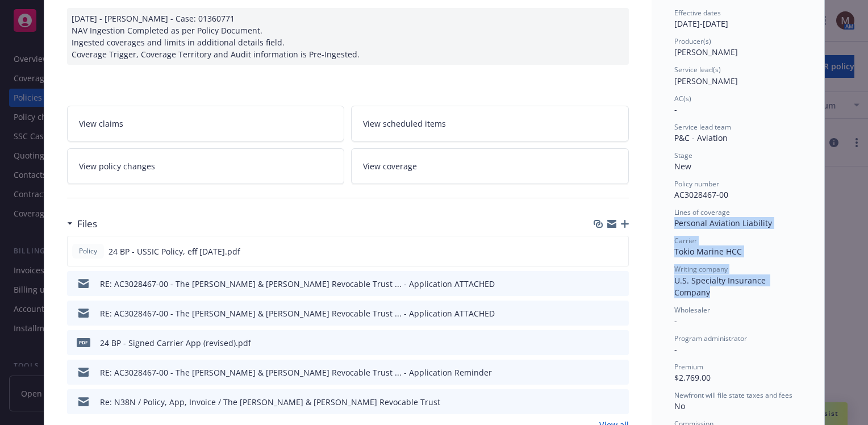 The height and width of the screenshot is (425, 868). I want to click on span: View policy changes, so click(117, 166).